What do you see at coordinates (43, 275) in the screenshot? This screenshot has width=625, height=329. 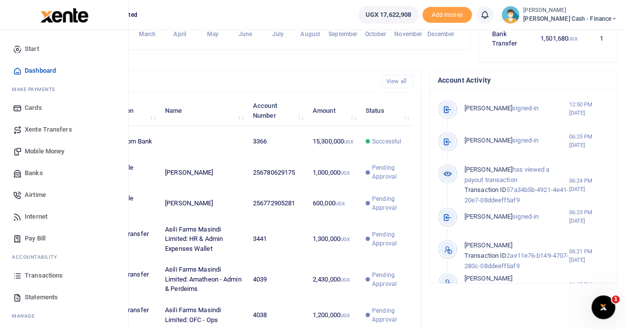 I see `span: Transactions` at bounding box center [43, 275].